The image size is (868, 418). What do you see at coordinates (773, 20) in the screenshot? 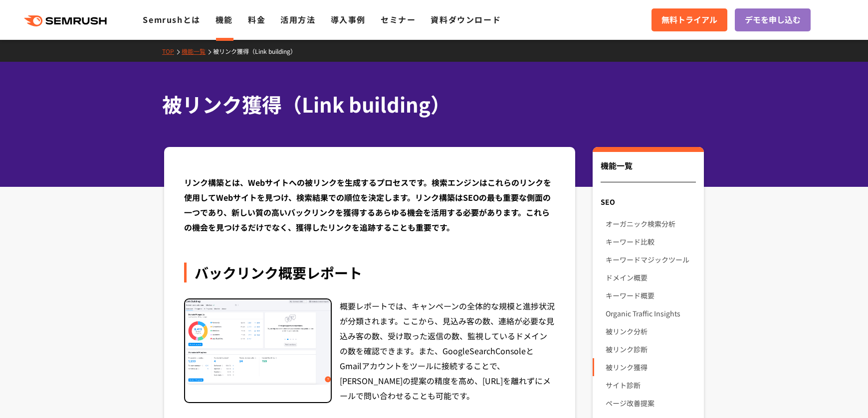
I see `span: デモを申し込む` at bounding box center [773, 20].